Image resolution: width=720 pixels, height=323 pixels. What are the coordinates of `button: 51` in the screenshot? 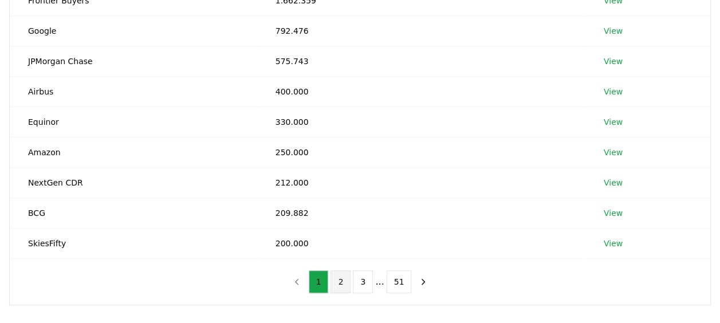 It's located at (399, 282).